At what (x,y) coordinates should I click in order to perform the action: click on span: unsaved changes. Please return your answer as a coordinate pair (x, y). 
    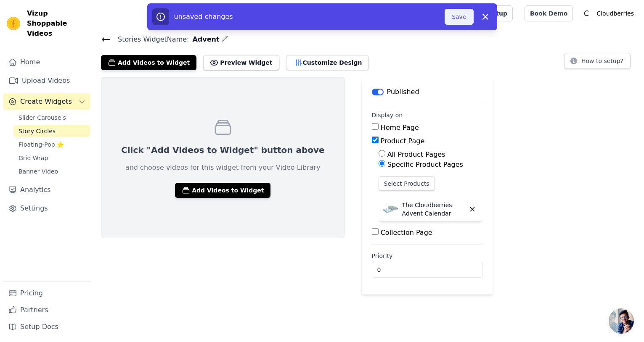
    Looking at the image, I should click on (204, 16).